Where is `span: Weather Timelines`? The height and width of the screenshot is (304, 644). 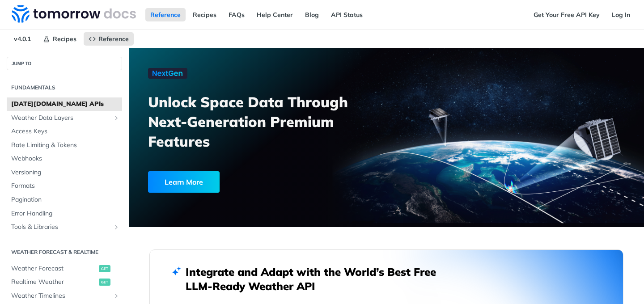 span: Weather Timelines is located at coordinates (61, 296).